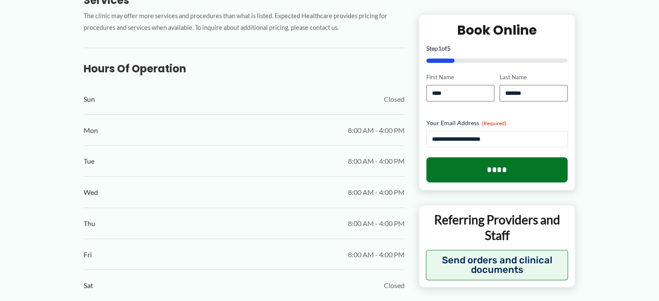  Describe the element at coordinates (497, 123) in the screenshot. I see `label: Your Email Address` at that location.